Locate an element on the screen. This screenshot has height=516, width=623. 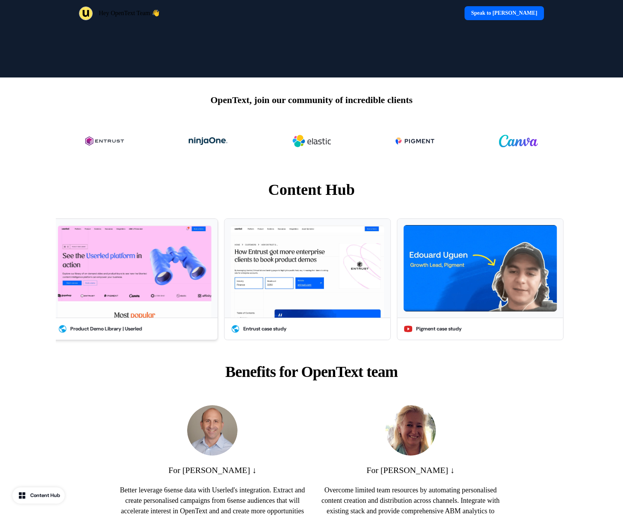
img: Entrust case study is located at coordinates (308, 271).